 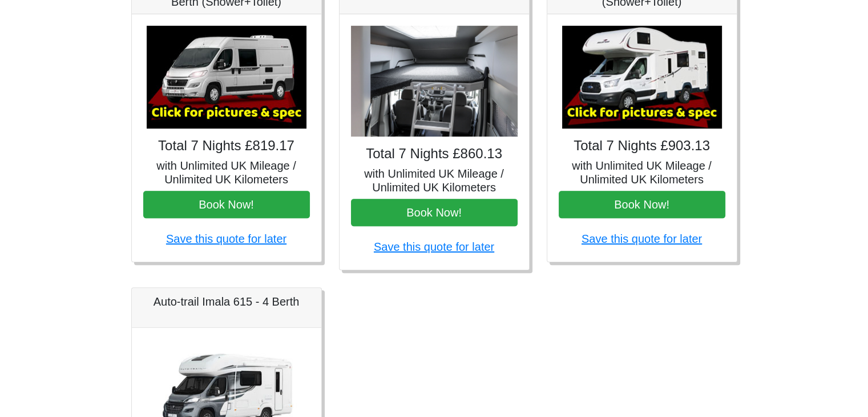 What do you see at coordinates (434, 81) in the screenshot?
I see `img: VW Grand California 4 Berth` at bounding box center [434, 81].